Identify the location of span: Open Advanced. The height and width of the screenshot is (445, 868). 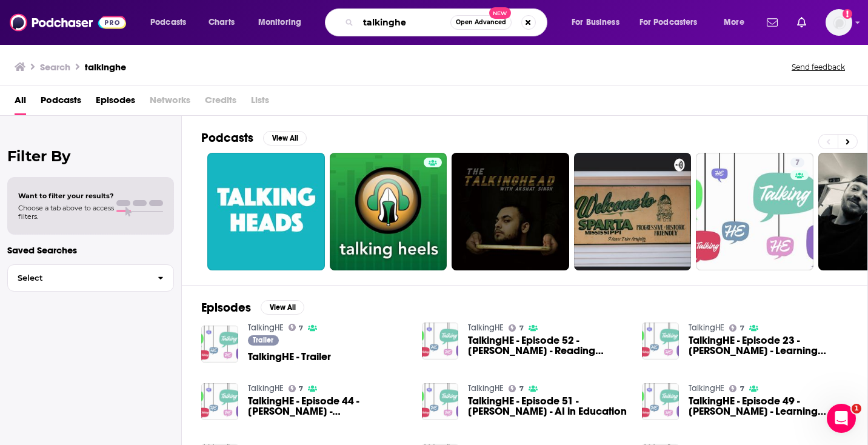
(481, 23).